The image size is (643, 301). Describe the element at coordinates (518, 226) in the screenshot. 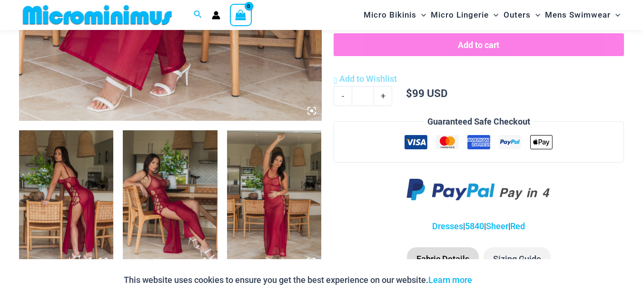

I see `a: Red` at that location.